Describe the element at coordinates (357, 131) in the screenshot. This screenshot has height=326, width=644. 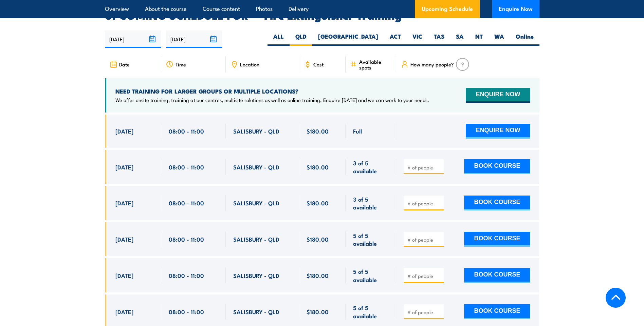
I see `span: Full` at that location.